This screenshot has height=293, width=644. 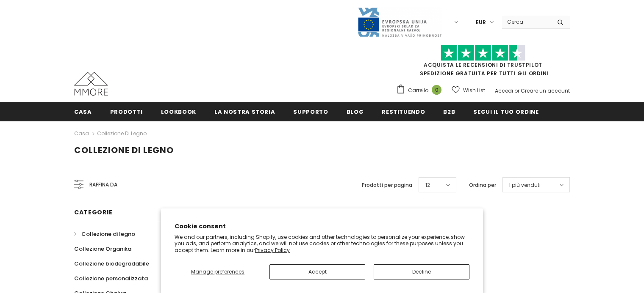 I want to click on a: B2B, so click(x=449, y=111).